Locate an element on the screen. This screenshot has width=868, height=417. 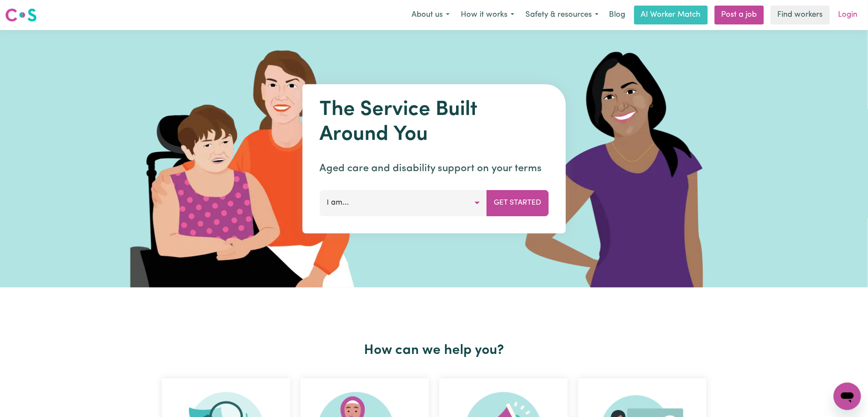
img: Careseekers logo is located at coordinates (21, 15).